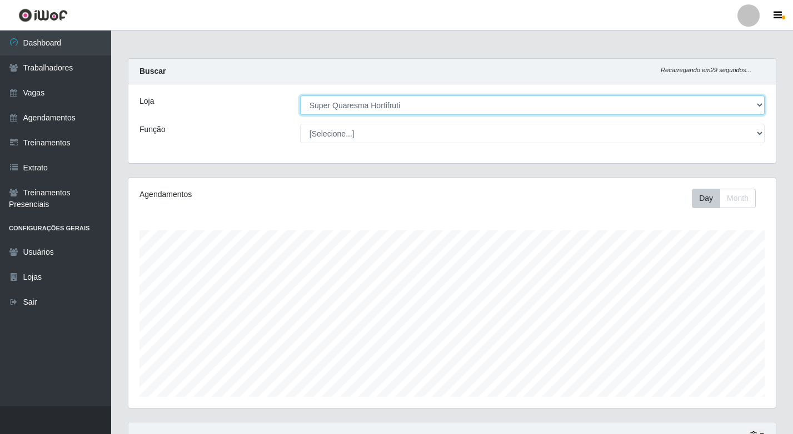  What do you see at coordinates (728, 198) in the screenshot?
I see `div: Toolbar with button groups` at bounding box center [728, 198].